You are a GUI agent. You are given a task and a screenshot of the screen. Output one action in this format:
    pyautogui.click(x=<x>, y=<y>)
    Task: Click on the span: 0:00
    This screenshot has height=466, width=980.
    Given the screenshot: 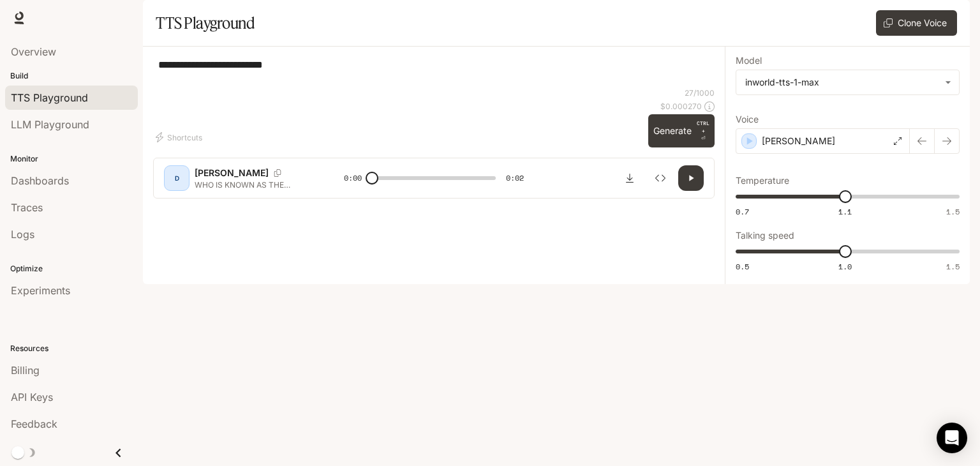 What is the action you would take?
    pyautogui.click(x=353, y=178)
    